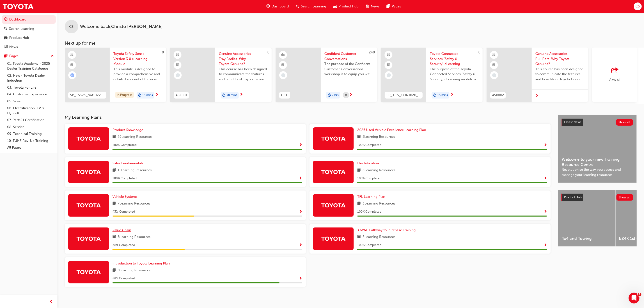 Image resolution: width=644 pixels, height=308 pixels. What do you see at coordinates (122, 230) in the screenshot?
I see `span: Value Chain` at bounding box center [122, 230].